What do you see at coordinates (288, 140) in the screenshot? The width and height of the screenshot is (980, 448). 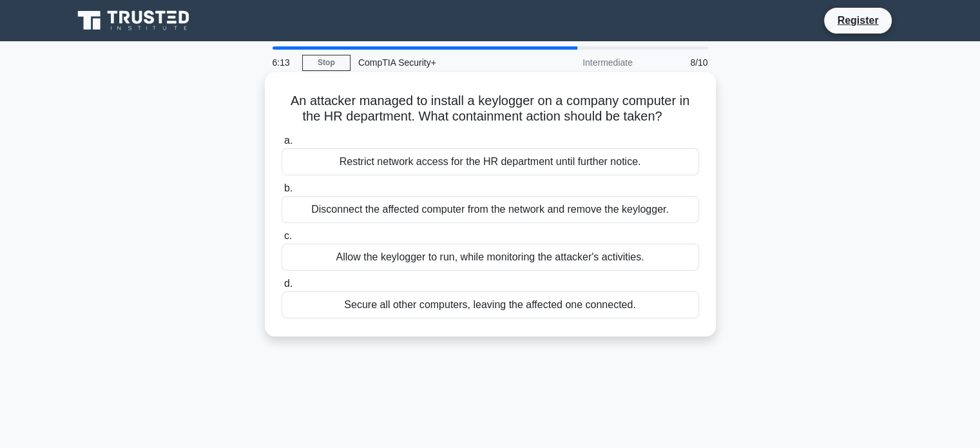 I see `span: a.` at bounding box center [288, 140].